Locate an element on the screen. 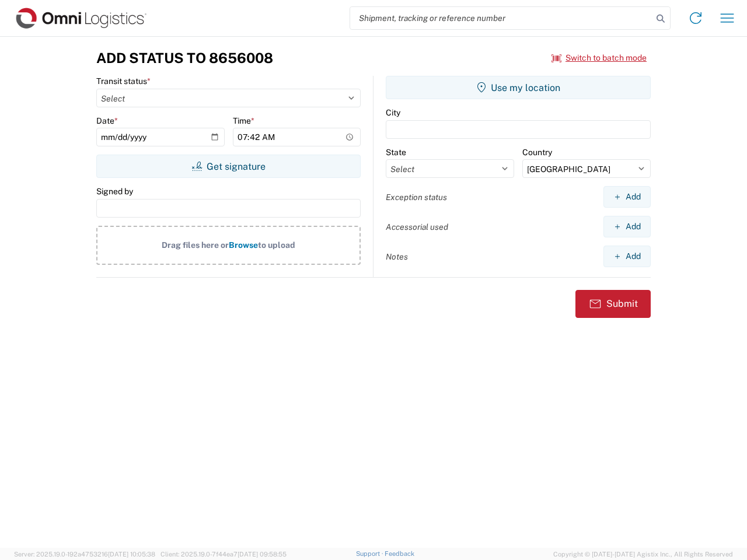 This screenshot has height=560, width=747. input: Shipment, tracking or reference number is located at coordinates (501, 18).